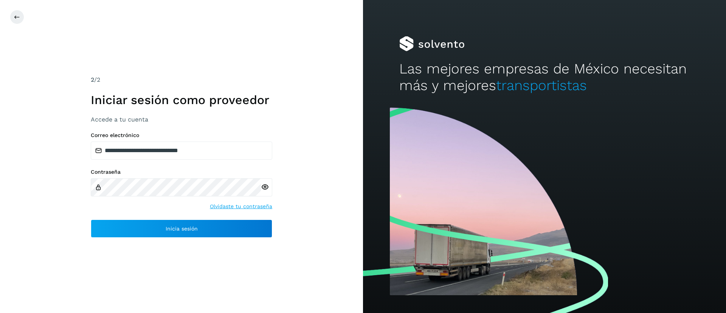 The width and height of the screenshot is (726, 313). Describe the element at coordinates (182, 228) in the screenshot. I see `button: Inicia sesión` at that location.